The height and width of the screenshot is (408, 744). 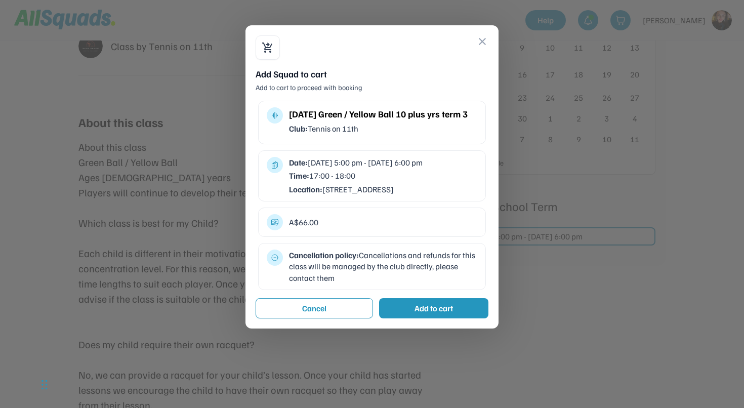 I want to click on div: Add to cart to proceed with booking, so click(x=372, y=88).